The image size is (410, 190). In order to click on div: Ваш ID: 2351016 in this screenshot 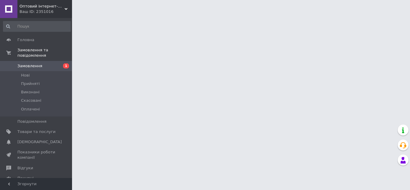, I will do `click(46, 12)`.